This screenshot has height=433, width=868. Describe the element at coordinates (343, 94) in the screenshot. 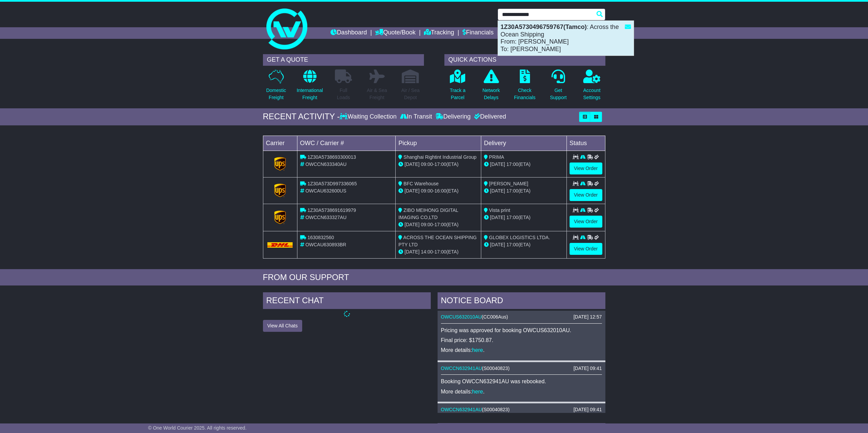

I see `p: Full Loads` at that location.